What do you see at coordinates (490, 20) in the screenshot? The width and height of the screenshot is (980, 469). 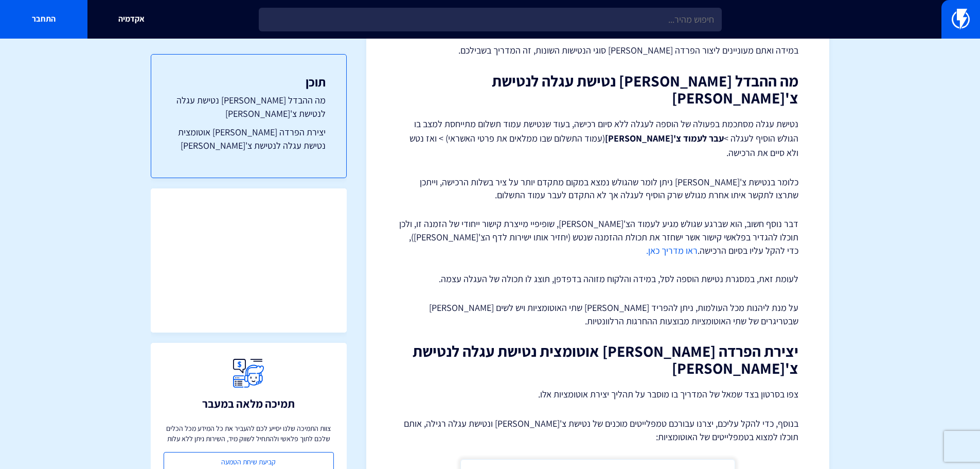 I see `input: חיפוש מהיר...` at bounding box center [490, 20].